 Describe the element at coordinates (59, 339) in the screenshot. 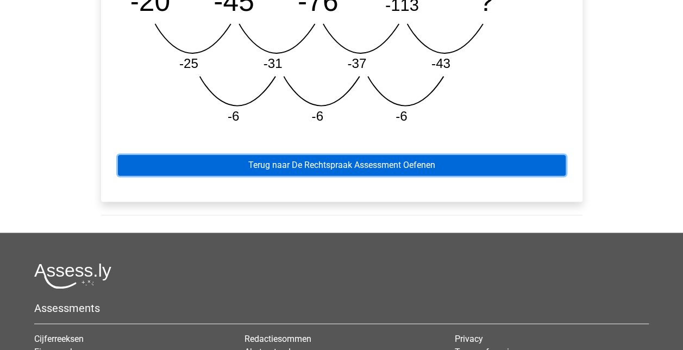

I see `a: Cijferreeksen` at that location.